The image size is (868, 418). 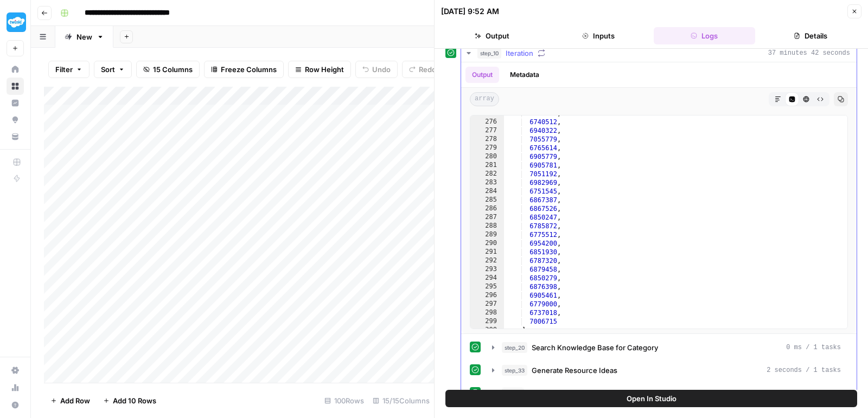 I want to click on button: Redo, so click(x=423, y=69).